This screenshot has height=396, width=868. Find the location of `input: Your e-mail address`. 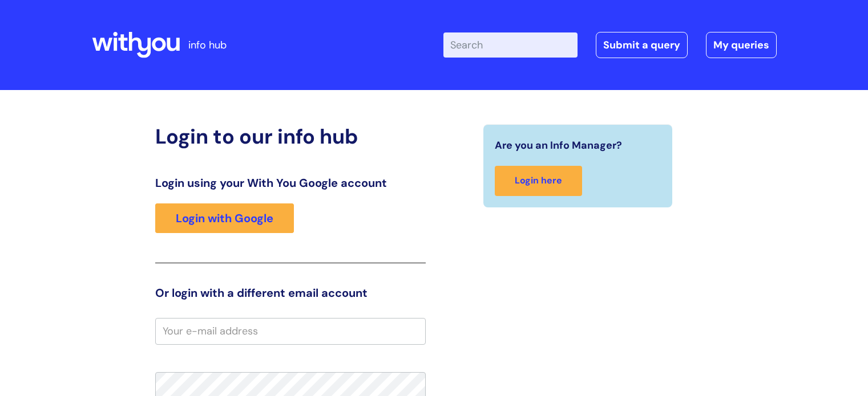

input: Your e-mail address is located at coordinates (290, 331).